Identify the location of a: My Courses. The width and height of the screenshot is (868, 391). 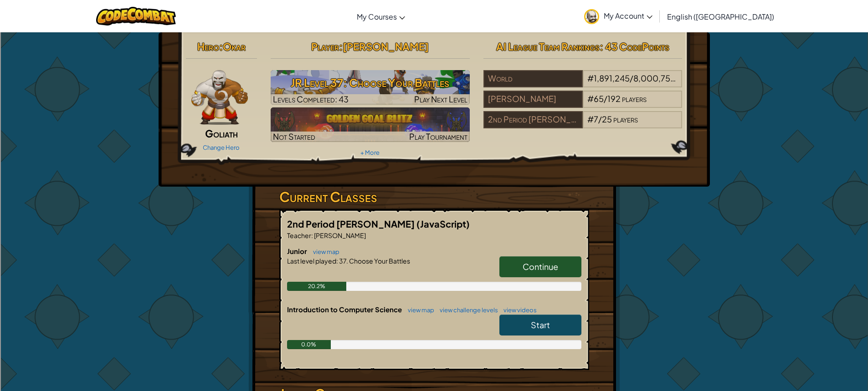
(381, 16).